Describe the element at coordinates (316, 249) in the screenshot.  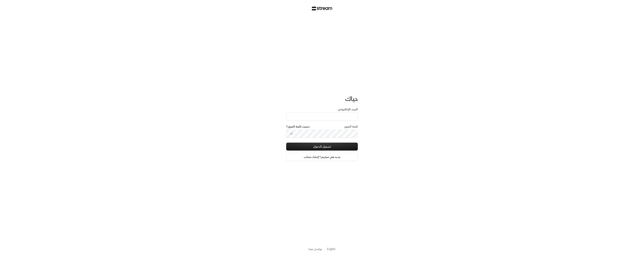
I see `button: تواصل معنا` at that location.